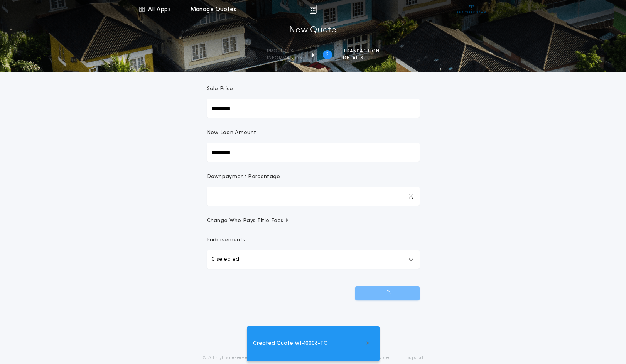 The width and height of the screenshot is (626, 364). Describe the element at coordinates (327, 55) in the screenshot. I see `h2: 2` at that location.